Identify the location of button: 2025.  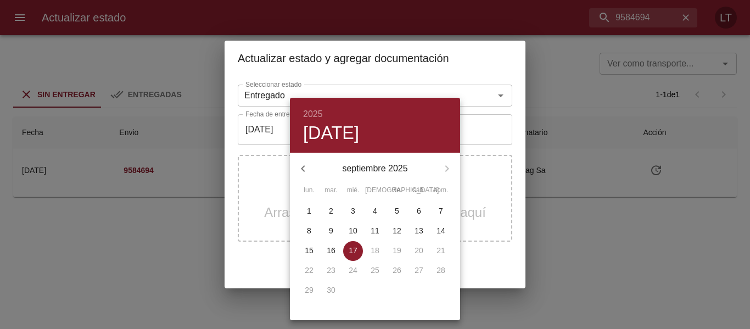
(313, 114).